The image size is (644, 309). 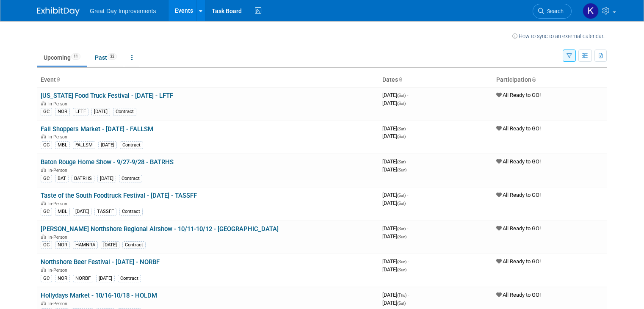 What do you see at coordinates (208, 80) in the screenshot?
I see `th: Event` at bounding box center [208, 80].